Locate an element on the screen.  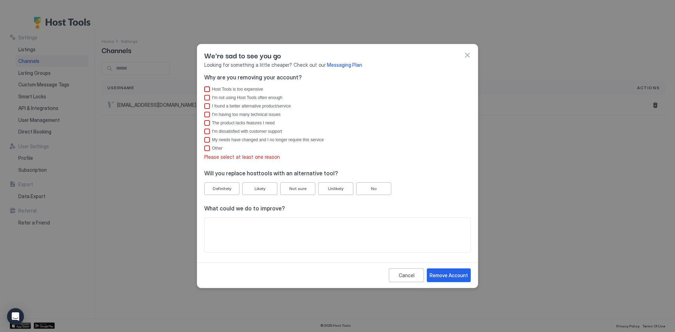
span: Please select at least one reason is located at coordinates (242, 157).